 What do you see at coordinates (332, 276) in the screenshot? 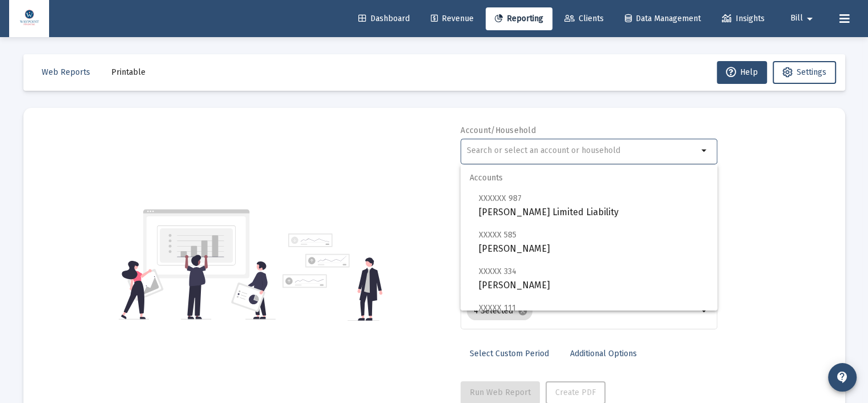
I see `img: reporting-alt` at bounding box center [332, 276].